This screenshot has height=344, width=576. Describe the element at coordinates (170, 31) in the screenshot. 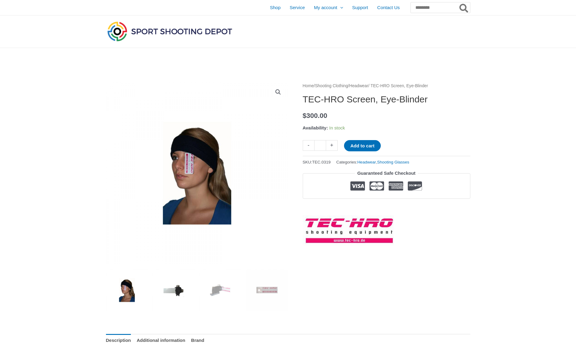

I see `img: Sport Shooting Depot` at that location.